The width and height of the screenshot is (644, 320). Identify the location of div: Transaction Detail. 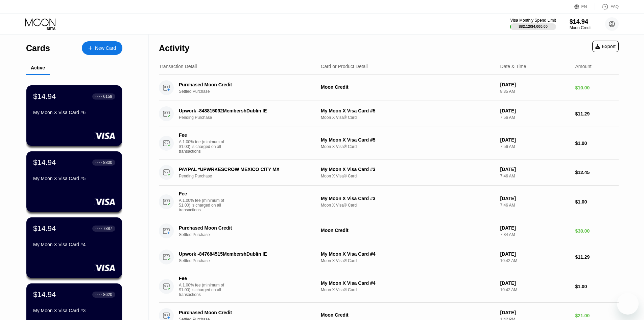
(178, 66).